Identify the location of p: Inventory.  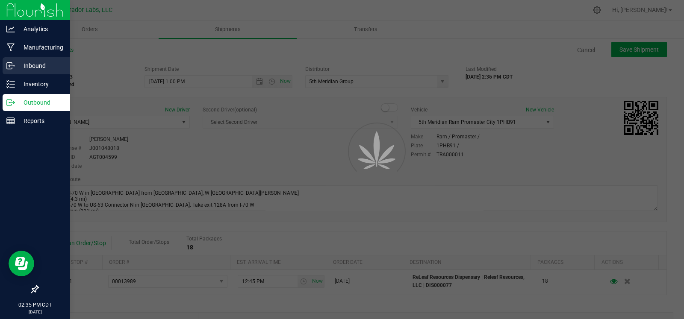
(41, 84).